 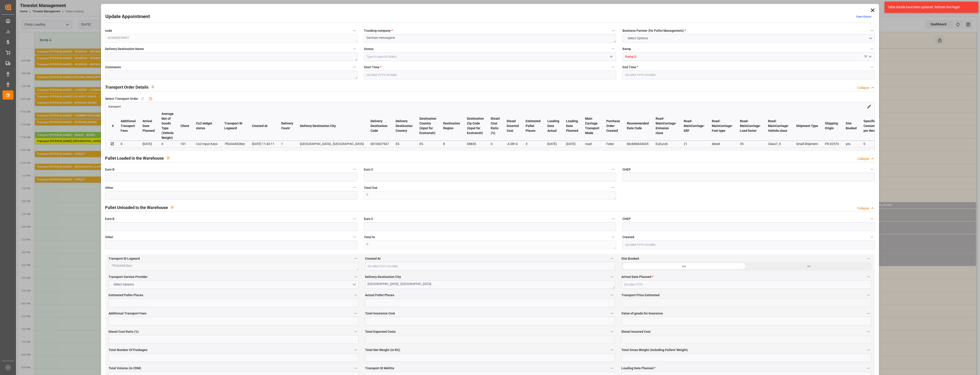 What do you see at coordinates (642, 313) in the screenshot?
I see `span: Value of goods for Insurance` at bounding box center [642, 313].